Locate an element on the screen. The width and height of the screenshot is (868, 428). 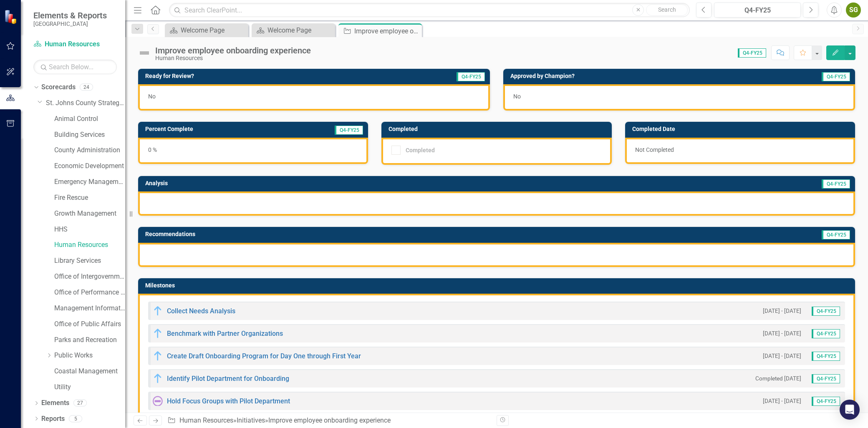
a: Emergency Management is located at coordinates (89, 182).